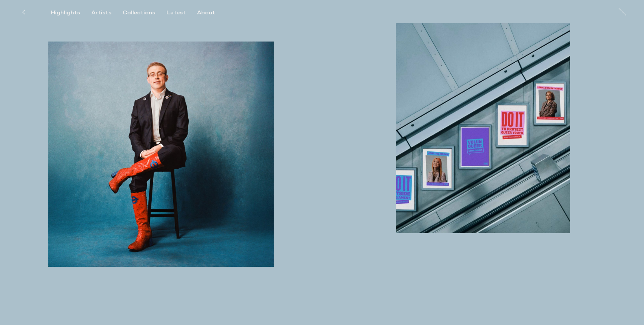 This screenshot has width=644, height=325. Describe the element at coordinates (176, 13) in the screenshot. I see `div: Latest` at that location.